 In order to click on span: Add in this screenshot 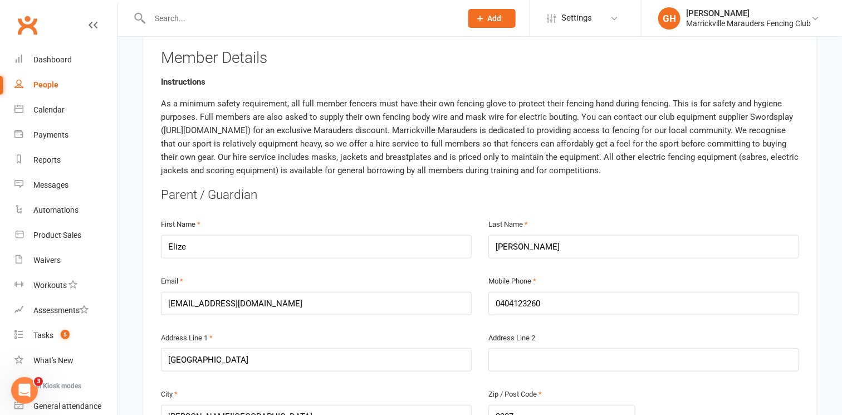, I will do `click(495, 18)`.